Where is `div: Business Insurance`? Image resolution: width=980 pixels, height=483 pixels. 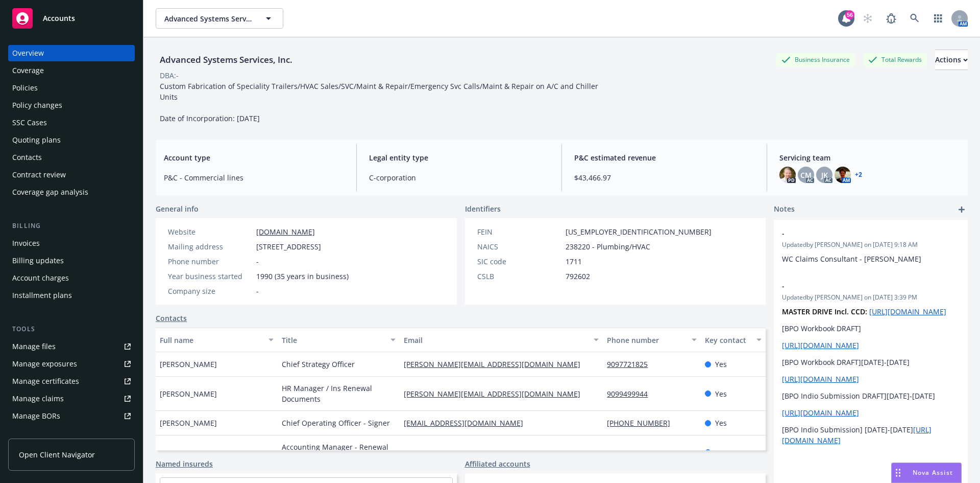
div: Business Insurance is located at coordinates (815, 59).